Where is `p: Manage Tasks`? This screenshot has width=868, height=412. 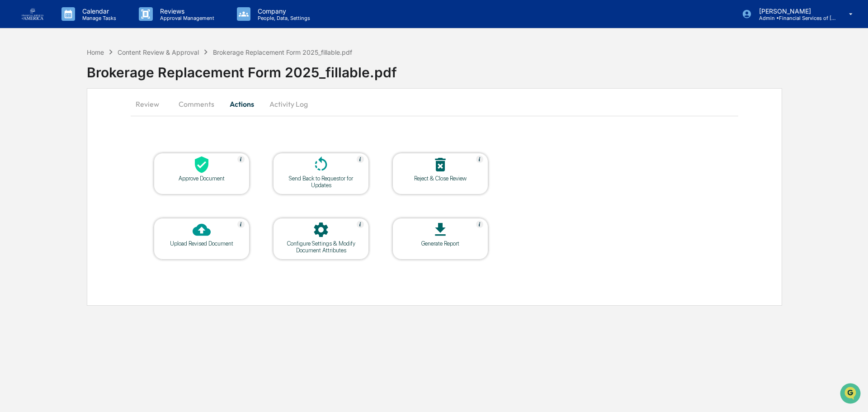 p: Manage Tasks is located at coordinates (98, 18).